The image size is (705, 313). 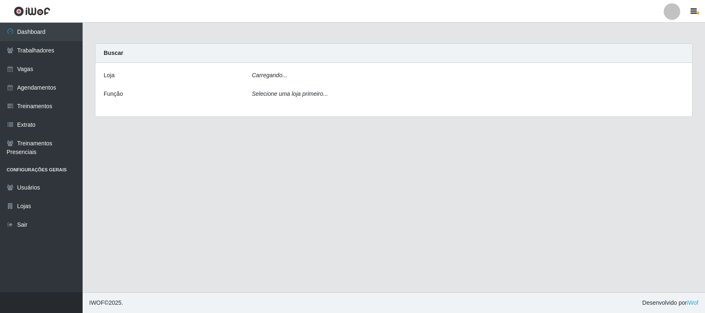 What do you see at coordinates (693, 303) in the screenshot?
I see `a: iWof` at bounding box center [693, 303].